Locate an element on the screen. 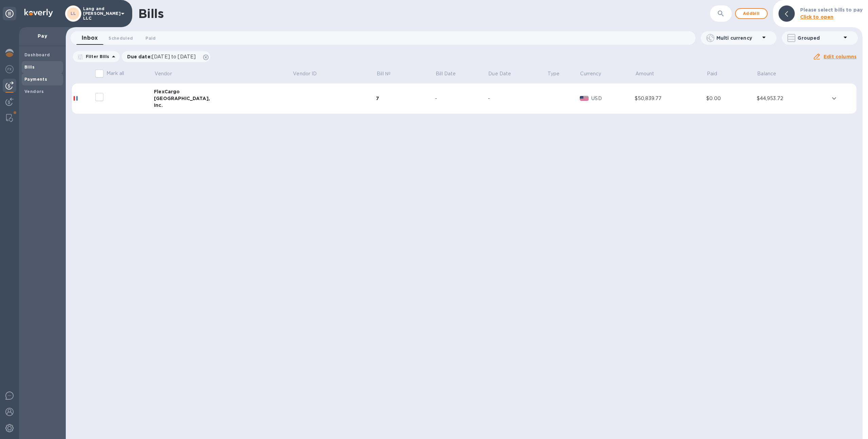  p: Filter Bills is located at coordinates (96, 56).